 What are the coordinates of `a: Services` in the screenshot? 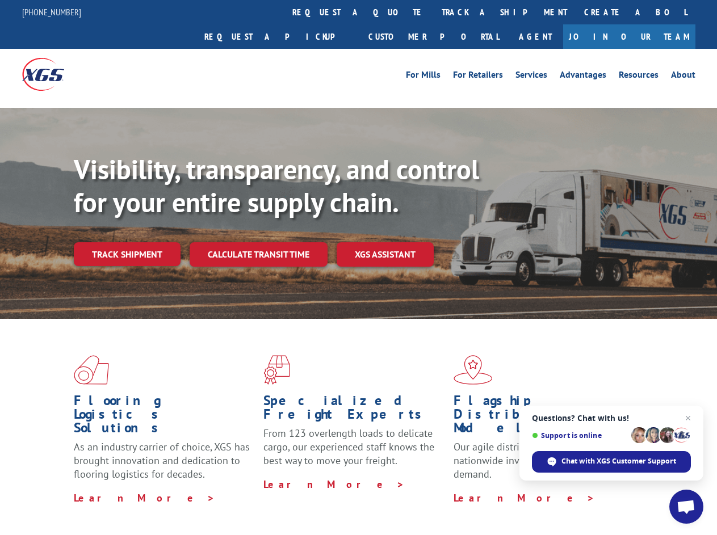 It's located at (531, 77).